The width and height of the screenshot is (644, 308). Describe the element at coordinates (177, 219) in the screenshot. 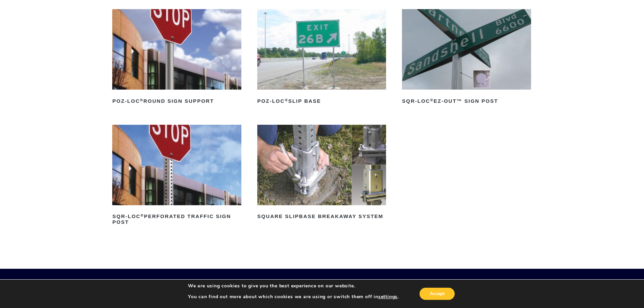

I see `h2: SQR-LOC Perforated Traffic Sign Post` at that location.